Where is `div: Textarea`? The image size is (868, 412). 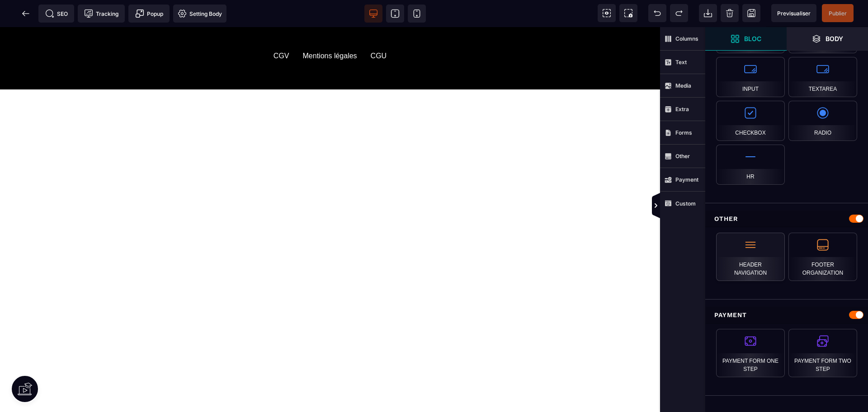 div: Textarea is located at coordinates (823, 77).